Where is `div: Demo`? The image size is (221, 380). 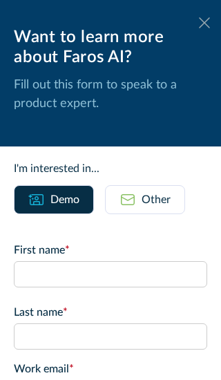
div: Demo is located at coordinates (65, 200).